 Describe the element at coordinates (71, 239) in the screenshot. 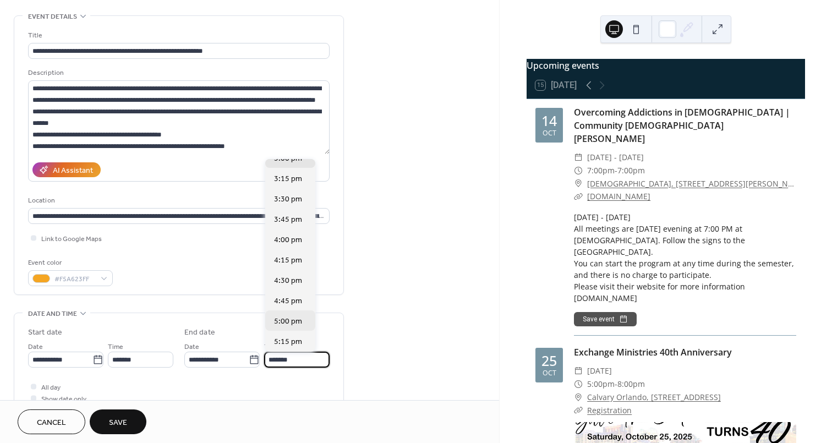

I see `span: Link to Google Maps` at that location.